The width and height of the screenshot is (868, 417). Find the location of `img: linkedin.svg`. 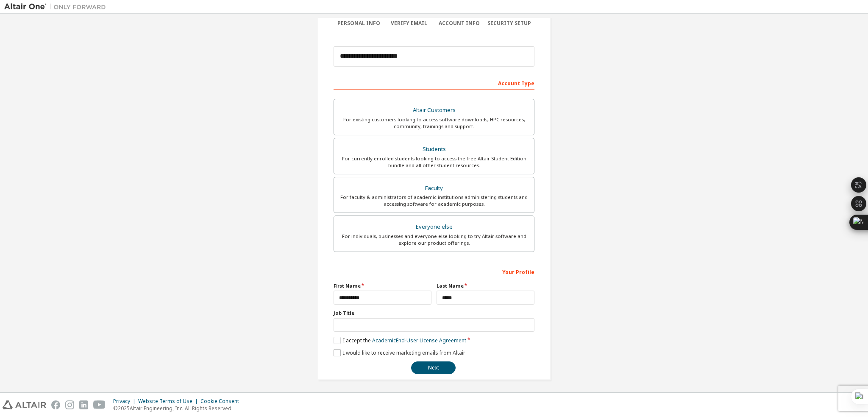

img: linkedin.svg is located at coordinates (83, 404).